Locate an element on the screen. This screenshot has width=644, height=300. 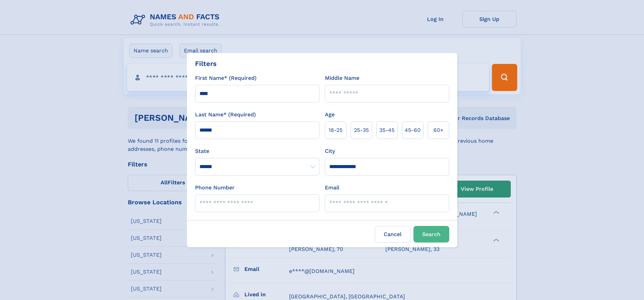
button: Search is located at coordinates (431, 234).